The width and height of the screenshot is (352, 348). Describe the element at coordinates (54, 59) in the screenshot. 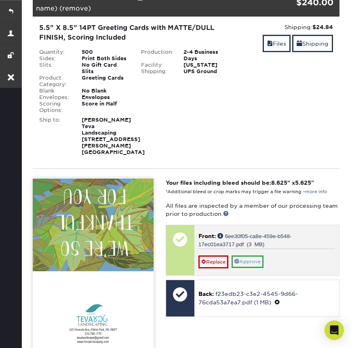

I see `div: Sides:` at that location.